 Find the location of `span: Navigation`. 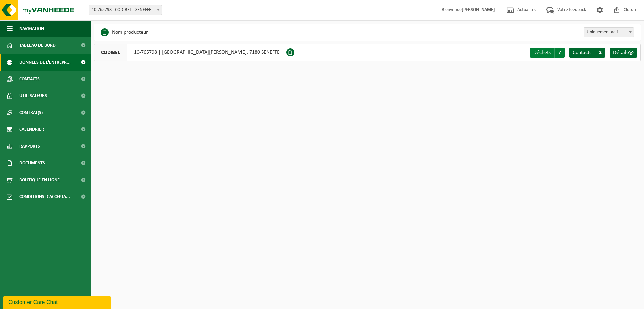

span: Navigation is located at coordinates (31, 29).